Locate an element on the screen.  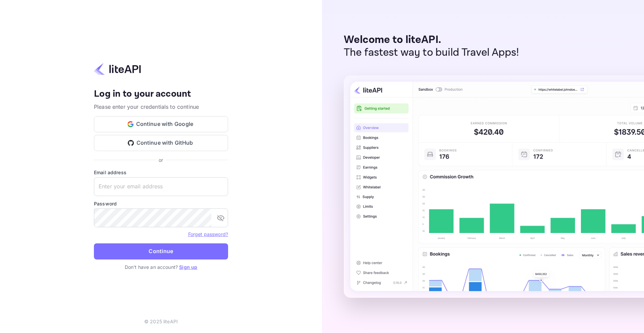
p: Please enter your credentials to continue is located at coordinates (161, 106).